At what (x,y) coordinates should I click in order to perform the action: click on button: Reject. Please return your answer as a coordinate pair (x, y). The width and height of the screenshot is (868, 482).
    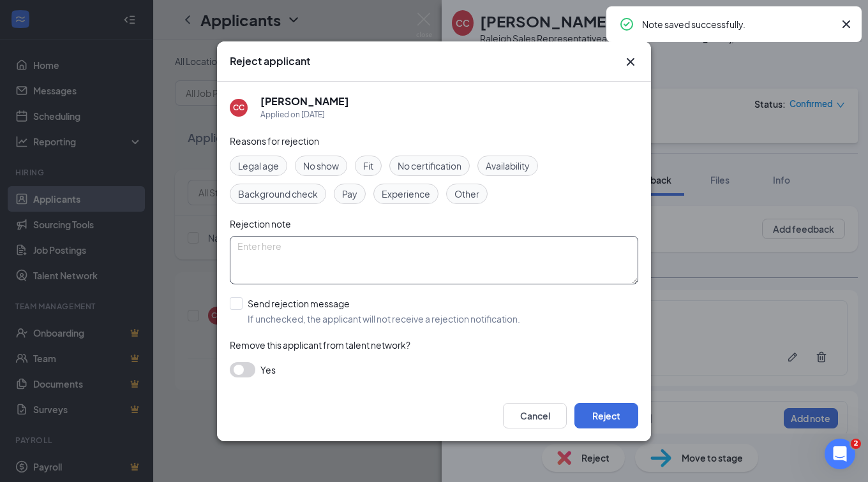
    Looking at the image, I should click on (606, 416).